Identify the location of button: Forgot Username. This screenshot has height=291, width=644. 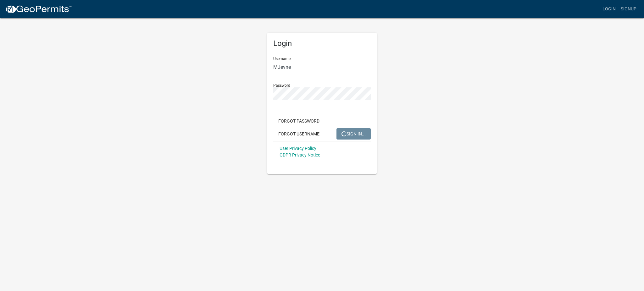
(299, 134).